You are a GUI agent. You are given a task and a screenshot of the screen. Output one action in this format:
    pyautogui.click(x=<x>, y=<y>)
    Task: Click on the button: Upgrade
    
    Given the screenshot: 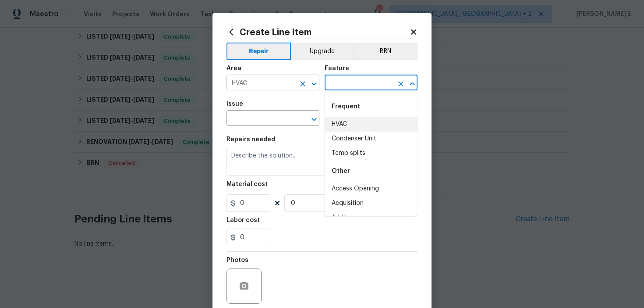 What is the action you would take?
    pyautogui.click(x=322, y=51)
    